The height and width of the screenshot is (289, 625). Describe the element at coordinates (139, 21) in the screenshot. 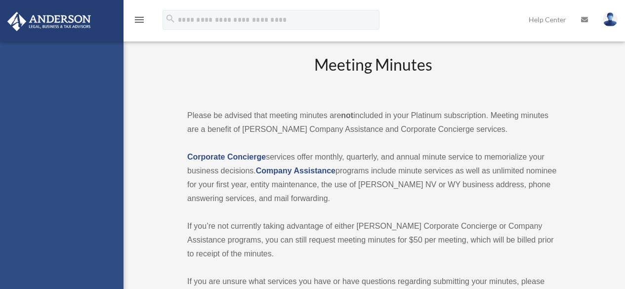

I see `a: menu` at that location.